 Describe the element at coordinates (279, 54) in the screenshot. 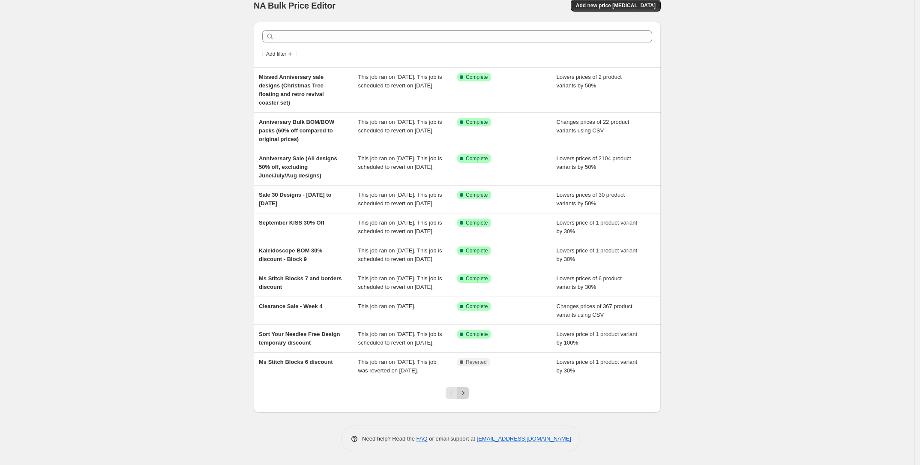

I see `button: Add filter` at that location.